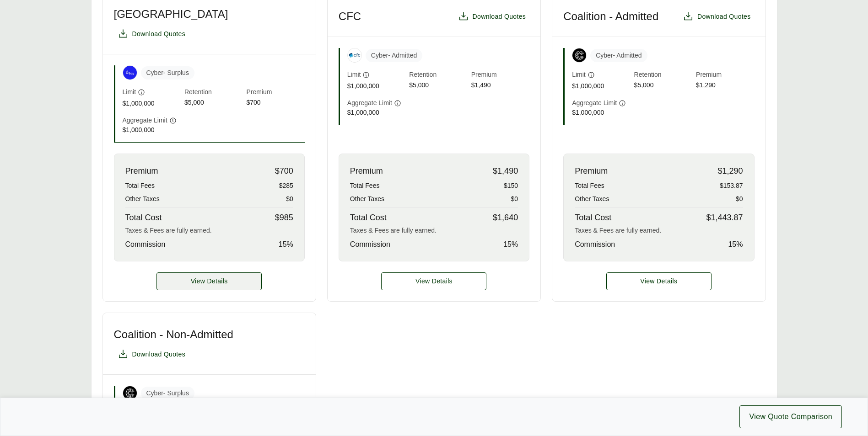 The image size is (868, 436). I want to click on img: CFC, so click(355, 55).